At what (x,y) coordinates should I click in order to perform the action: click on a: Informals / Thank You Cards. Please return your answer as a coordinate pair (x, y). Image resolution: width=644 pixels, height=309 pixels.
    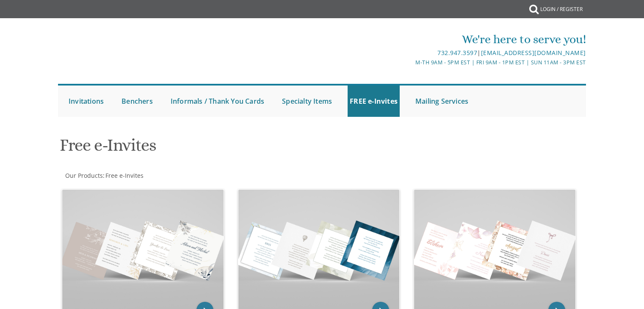
    Looking at the image, I should click on (217, 101).